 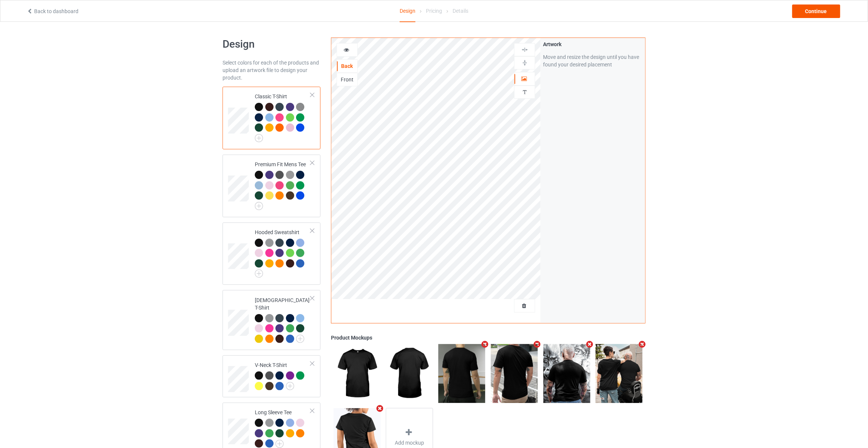 What do you see at coordinates (592, 45) in the screenshot?
I see `div: Artwork` at bounding box center [592, 45].